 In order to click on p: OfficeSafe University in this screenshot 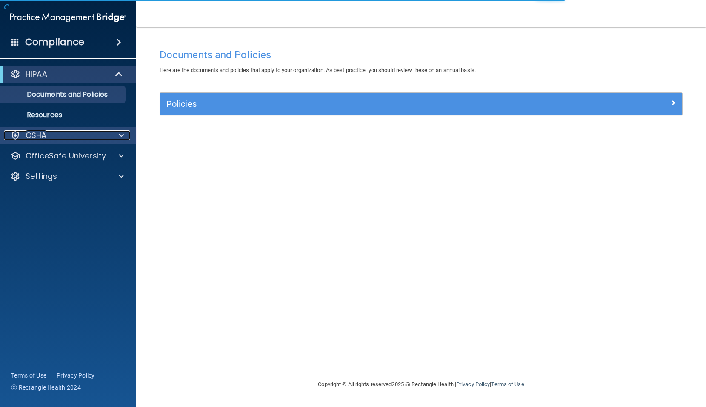, I will do `click(65, 156)`.